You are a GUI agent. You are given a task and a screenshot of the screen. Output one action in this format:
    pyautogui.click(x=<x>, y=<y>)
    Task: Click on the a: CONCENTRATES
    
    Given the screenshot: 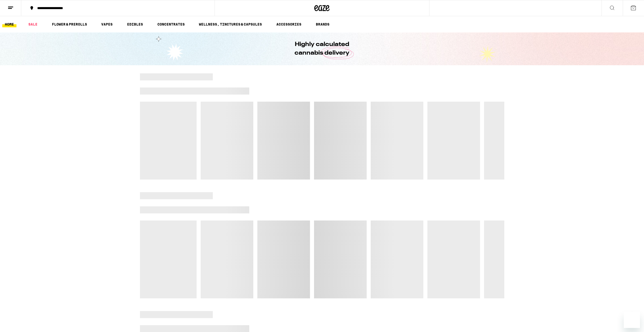 What is the action you would take?
    pyautogui.click(x=171, y=25)
    